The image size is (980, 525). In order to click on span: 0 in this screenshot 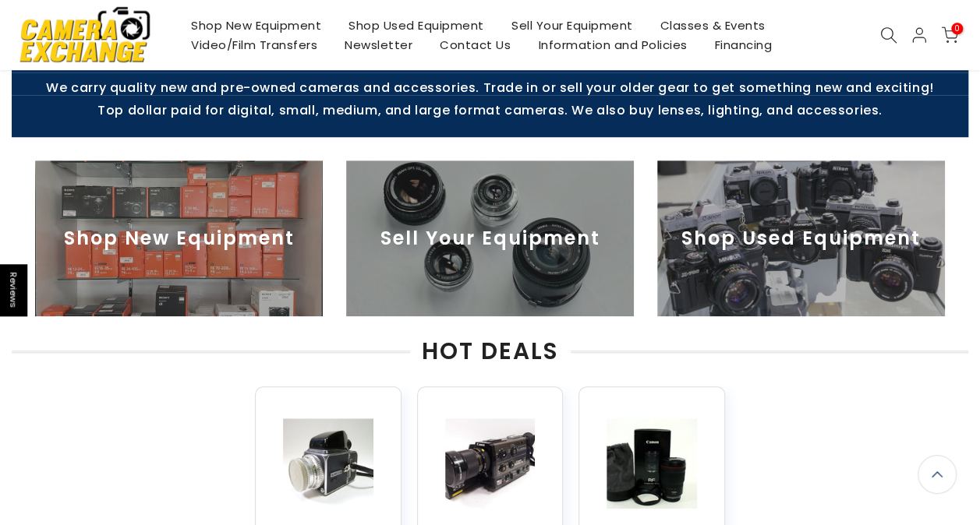, I will do `click(957, 28)`.